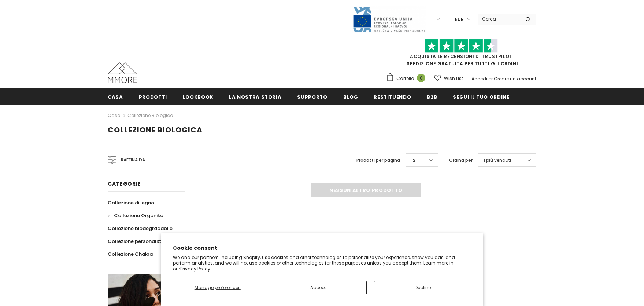 The width and height of the screenshot is (644, 306). Describe the element at coordinates (423, 287) in the screenshot. I see `button: Decline` at that location.